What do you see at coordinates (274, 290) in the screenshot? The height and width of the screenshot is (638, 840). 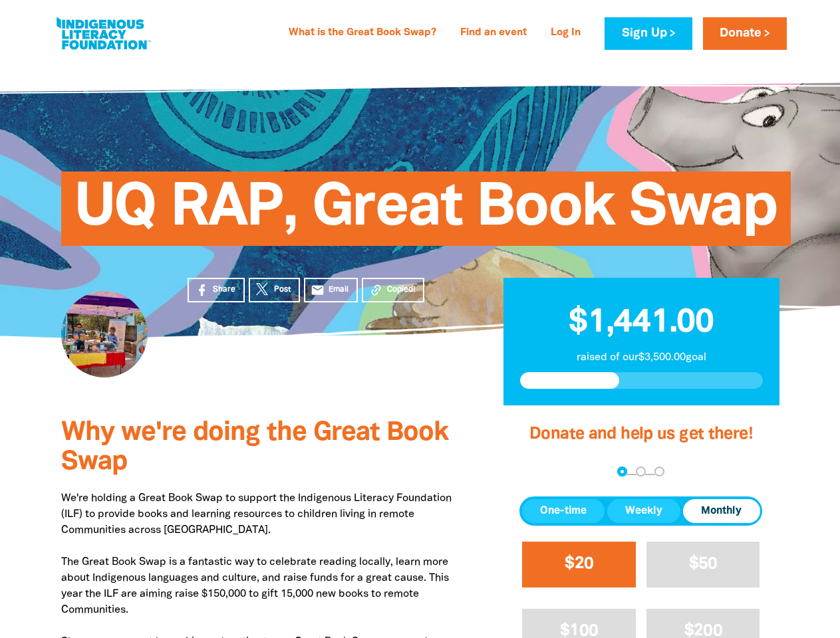 I see `a: Post` at bounding box center [274, 290].